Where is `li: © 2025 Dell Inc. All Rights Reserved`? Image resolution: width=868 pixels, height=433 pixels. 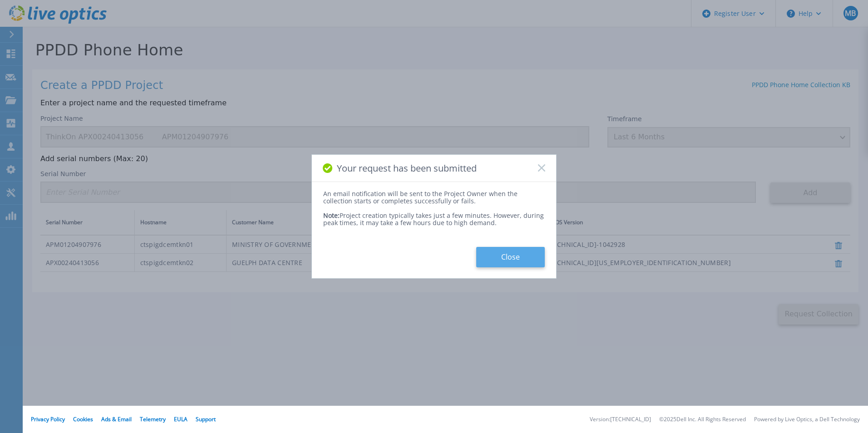 li: © 2025 Dell Inc. All Rights Reserved is located at coordinates (702, 419).